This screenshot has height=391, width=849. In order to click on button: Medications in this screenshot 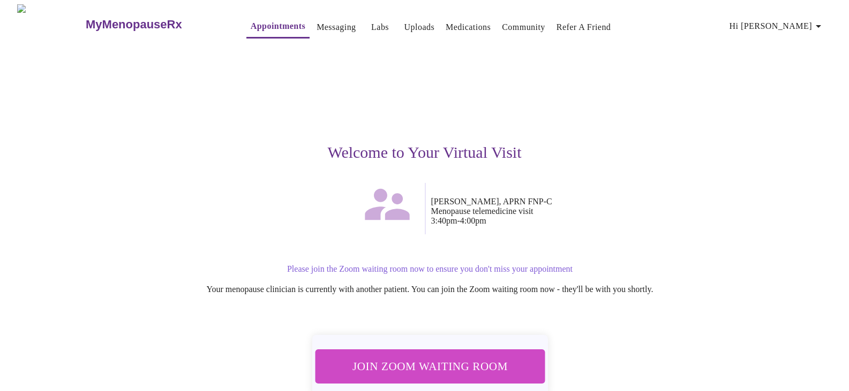, I will do `click(468, 27)`.